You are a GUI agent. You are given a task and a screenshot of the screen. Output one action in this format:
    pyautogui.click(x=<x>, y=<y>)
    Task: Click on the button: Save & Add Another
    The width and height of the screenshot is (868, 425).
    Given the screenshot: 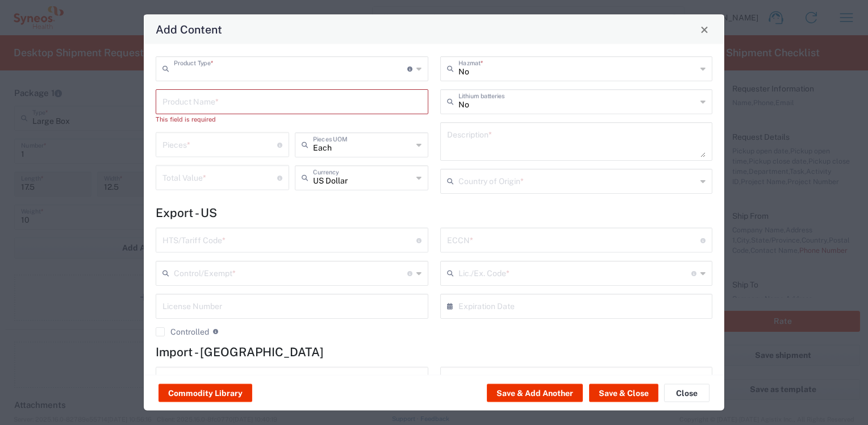 What is the action you would take?
    pyautogui.click(x=534, y=393)
    